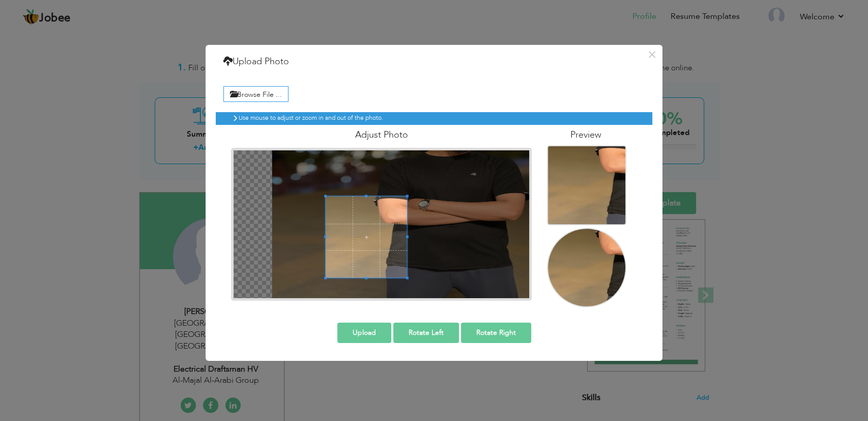  What do you see at coordinates (365, 332) in the screenshot?
I see `button: Upload` at bounding box center [365, 332].